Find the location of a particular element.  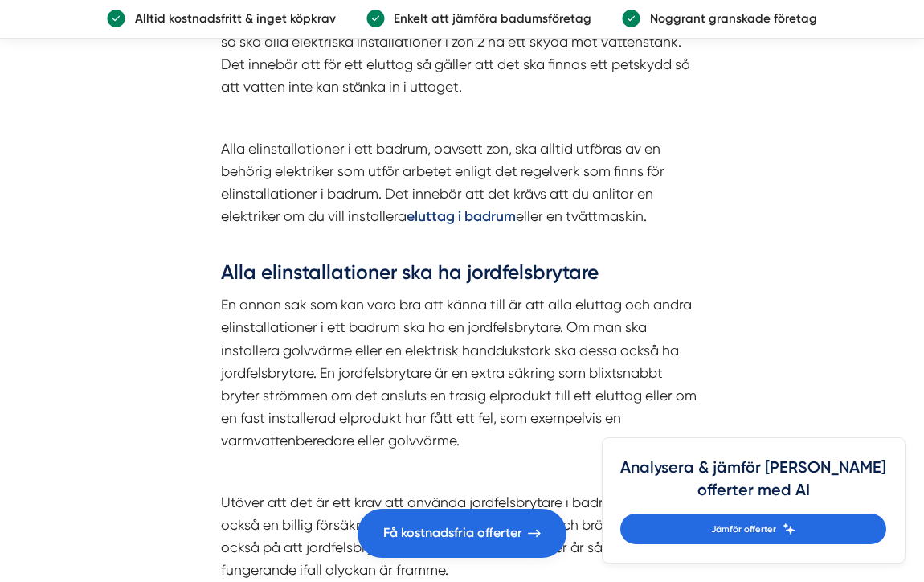

p: Alltid kostnadsfritt & inget köpkrav is located at coordinates (229, 18).